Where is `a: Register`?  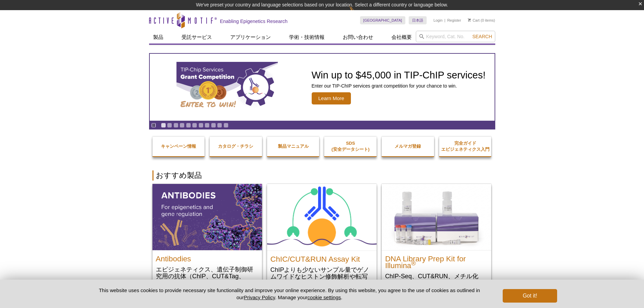
a: Register is located at coordinates (454, 20).